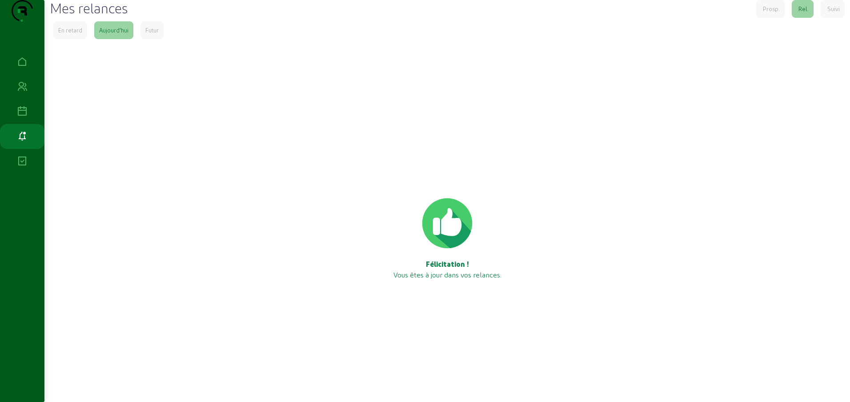 The image size is (850, 402). What do you see at coordinates (803, 9) in the screenshot?
I see `div: Rel.` at bounding box center [803, 9].